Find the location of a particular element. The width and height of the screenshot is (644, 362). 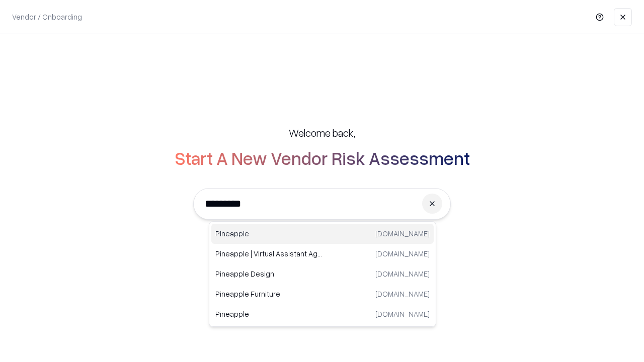

p: Vendor / Onboarding is located at coordinates (47, 17).